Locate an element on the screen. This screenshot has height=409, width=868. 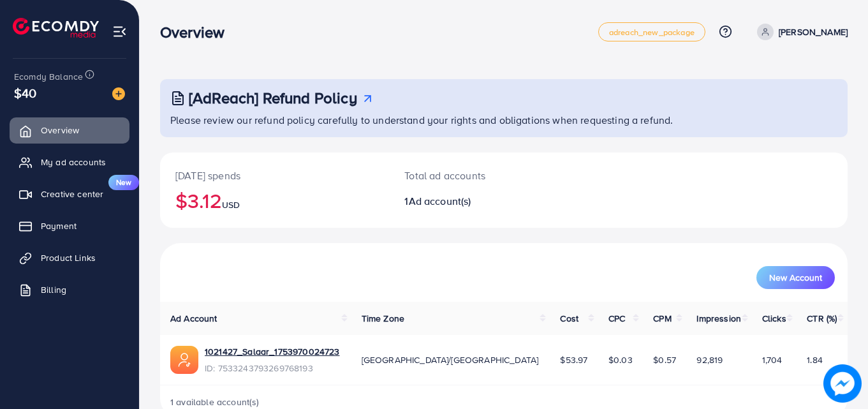
a: Product Links is located at coordinates (69, 257).